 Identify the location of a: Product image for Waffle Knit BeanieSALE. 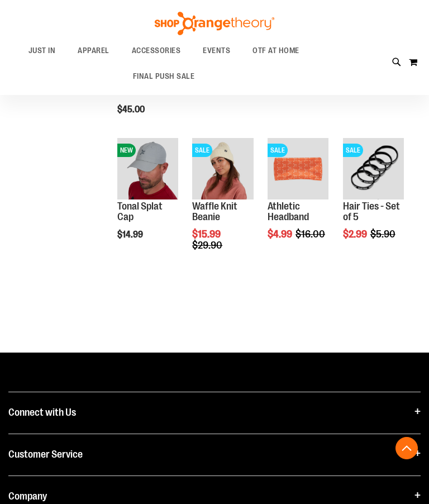
(222, 169).